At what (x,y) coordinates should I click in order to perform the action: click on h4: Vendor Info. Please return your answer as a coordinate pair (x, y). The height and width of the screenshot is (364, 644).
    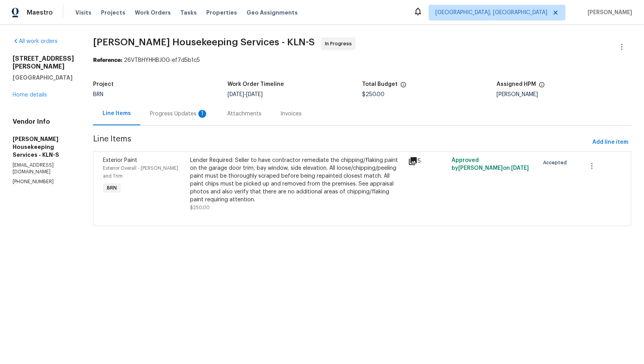
    Looking at the image, I should click on (43, 122).